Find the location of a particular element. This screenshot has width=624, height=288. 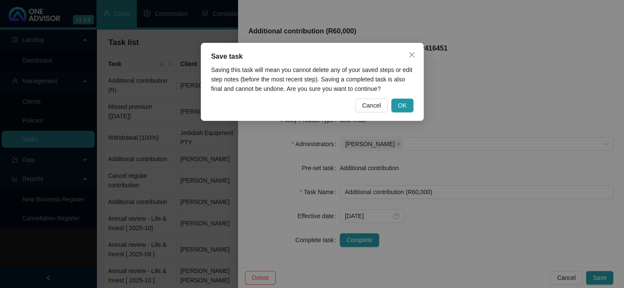

button: Cancel is located at coordinates (371, 106).